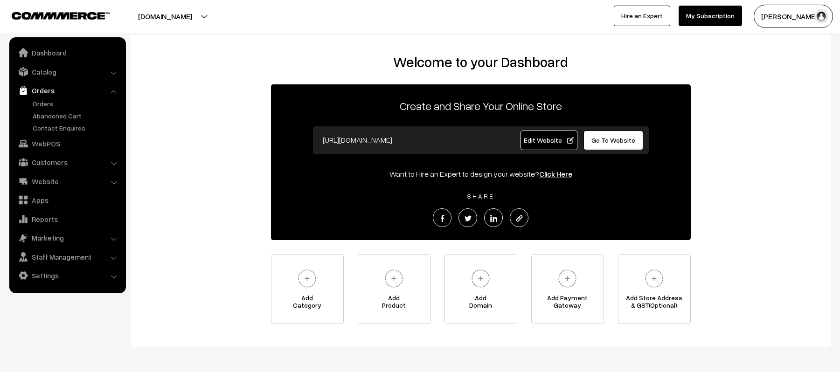  I want to click on span: Add Domain, so click(481, 304).